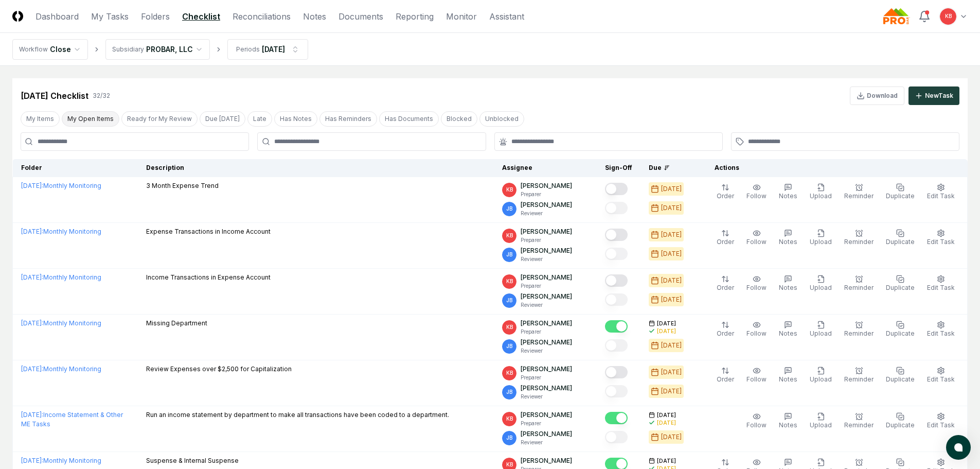 The width and height of the screenshot is (980, 469). Describe the element at coordinates (223, 119) in the screenshot. I see `button: Due Today` at that location.